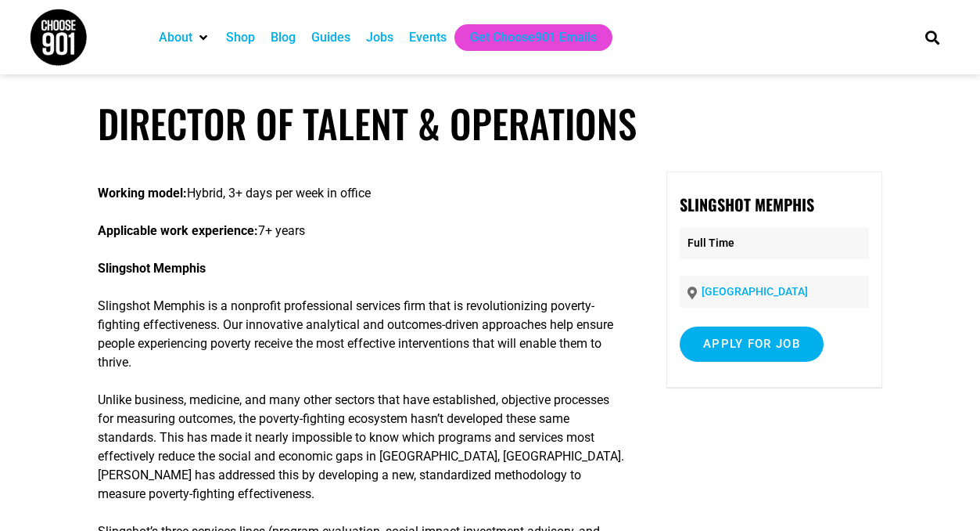  What do you see at coordinates (534, 38) in the screenshot?
I see `div: Get Choose901 Emails` at bounding box center [534, 38].